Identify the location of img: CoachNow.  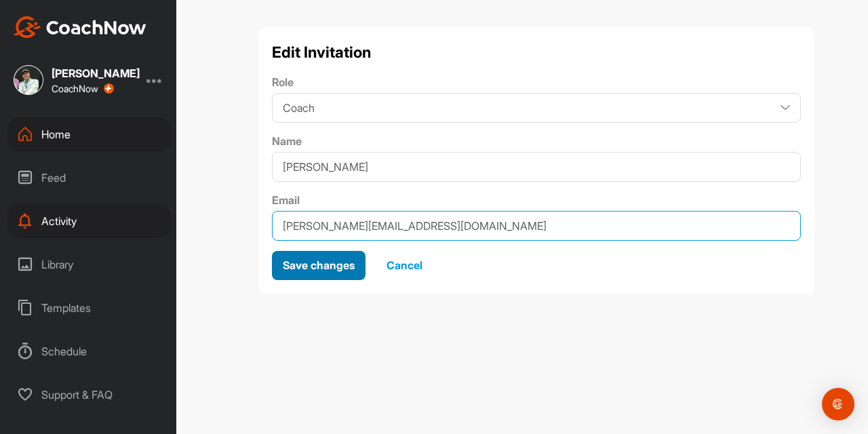
(80, 27).